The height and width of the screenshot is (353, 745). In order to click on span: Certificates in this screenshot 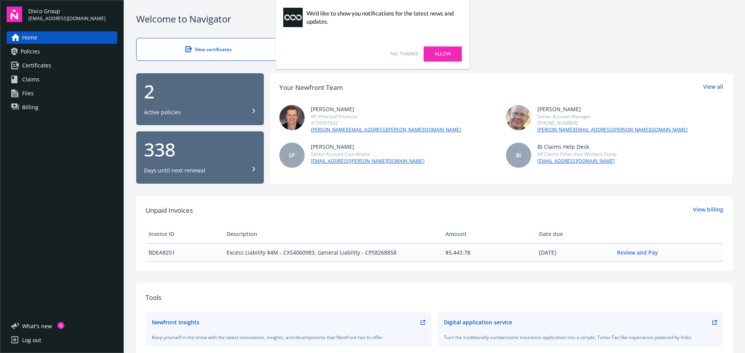, I will do `click(36, 66)`.